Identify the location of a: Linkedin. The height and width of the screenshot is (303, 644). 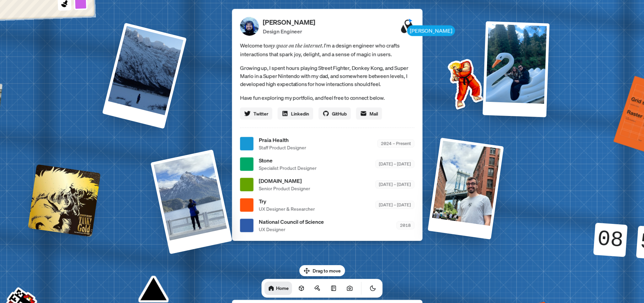
(295, 114).